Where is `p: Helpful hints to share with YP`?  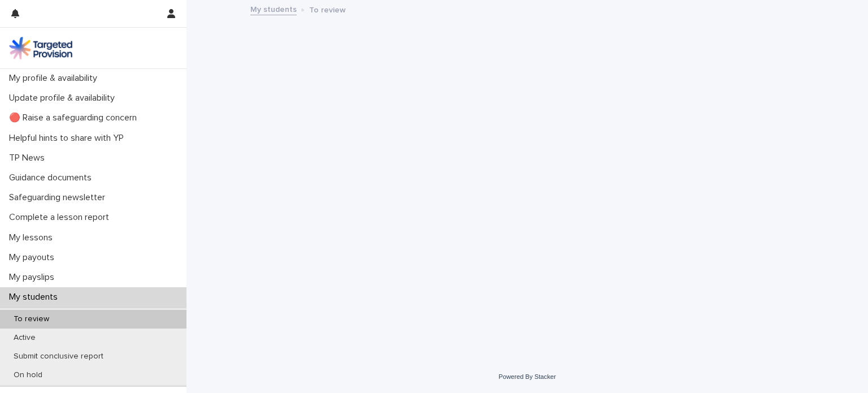
p: Helpful hints to share with YP is located at coordinates (68, 138).